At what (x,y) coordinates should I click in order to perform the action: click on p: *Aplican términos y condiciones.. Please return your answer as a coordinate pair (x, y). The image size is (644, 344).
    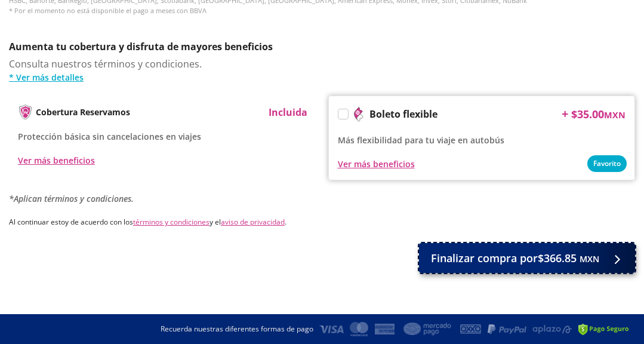
    Looking at the image, I should click on (322, 198).